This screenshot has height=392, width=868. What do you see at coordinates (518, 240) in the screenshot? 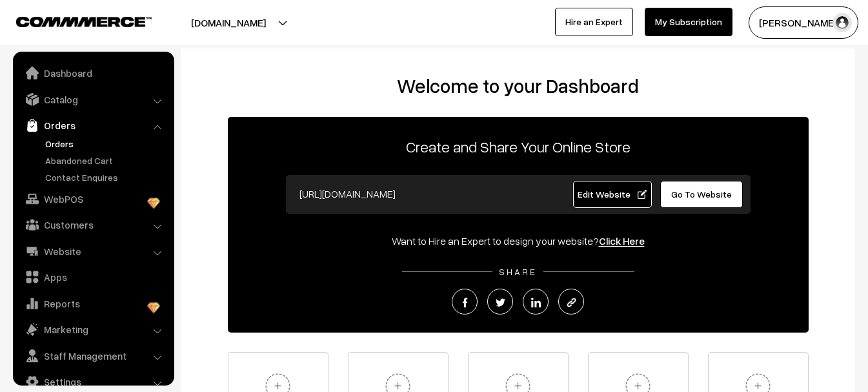
I see `div: Want to Hire an Expert to design your website?` at bounding box center [518, 240].